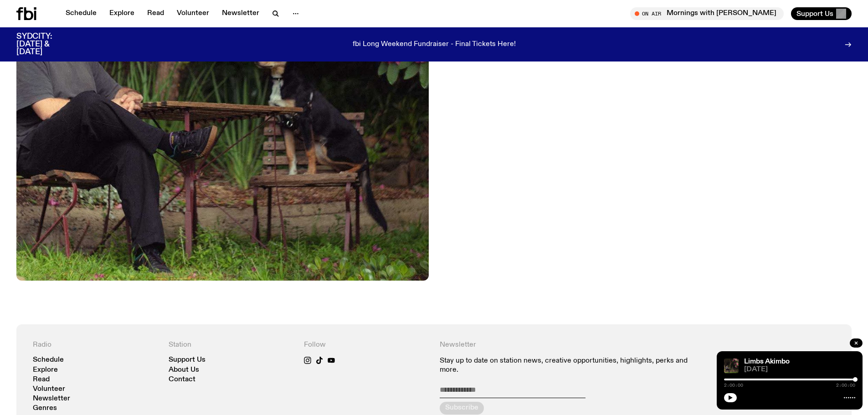  Describe the element at coordinates (731, 366) in the screenshot. I see `img: Jackson sits at an outdoor table, legs crossed and gazing at a black and brown dog also sitting a...` at that location.